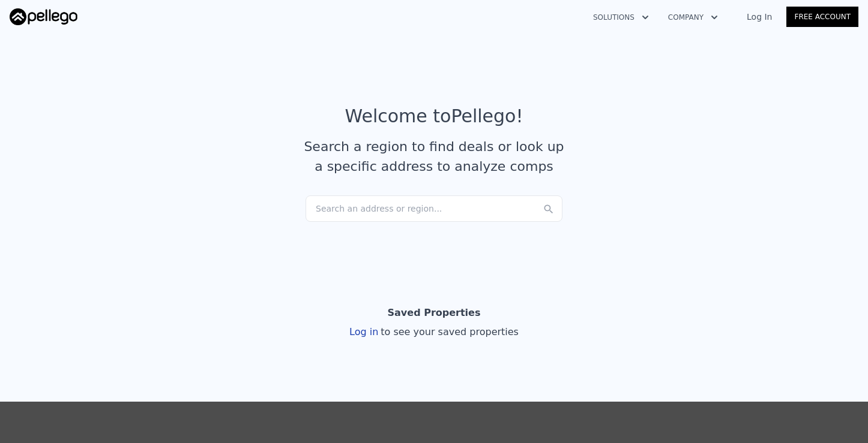  I want to click on div: Saved Properties, so click(434, 313).